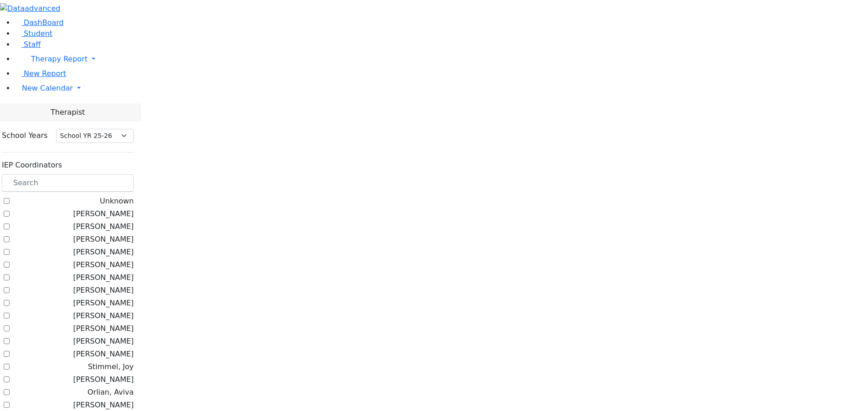  I want to click on label: IEP Coordinators, so click(32, 166).